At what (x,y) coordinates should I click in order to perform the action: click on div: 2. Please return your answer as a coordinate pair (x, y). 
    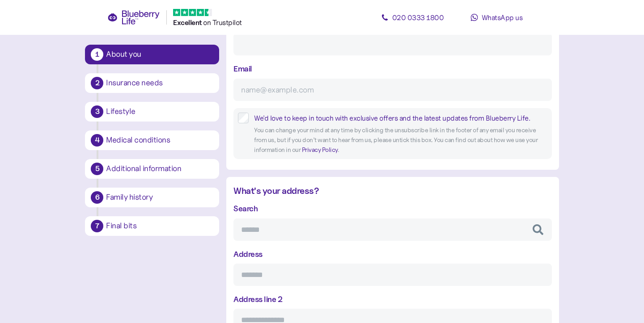
    Looking at the image, I should click on (97, 83).